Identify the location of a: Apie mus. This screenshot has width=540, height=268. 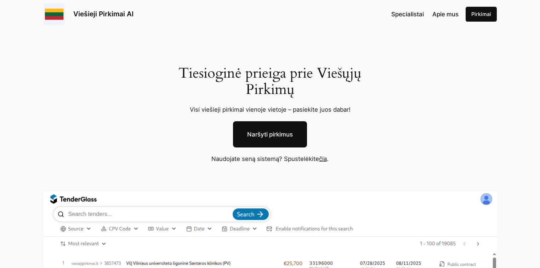
(446, 14).